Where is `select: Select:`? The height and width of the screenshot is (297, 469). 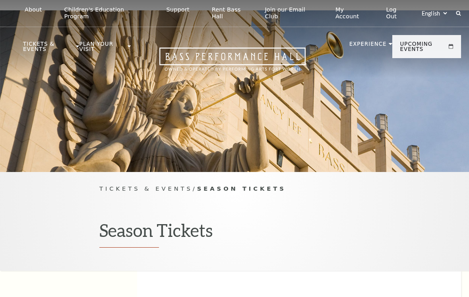 select: Select: is located at coordinates (434, 13).